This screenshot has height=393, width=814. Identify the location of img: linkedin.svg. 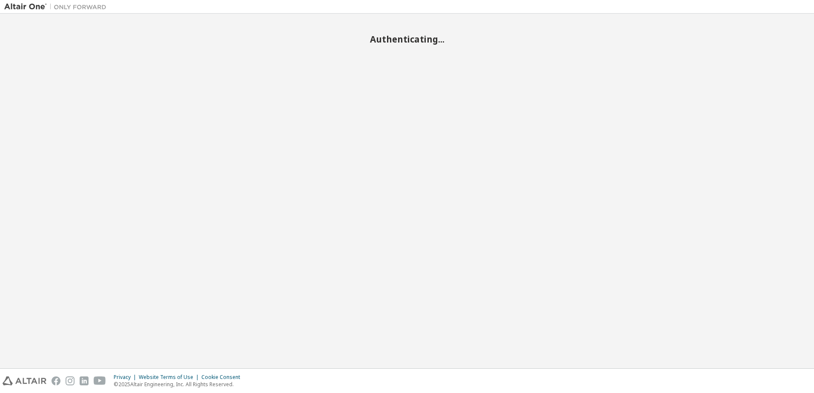
(84, 381).